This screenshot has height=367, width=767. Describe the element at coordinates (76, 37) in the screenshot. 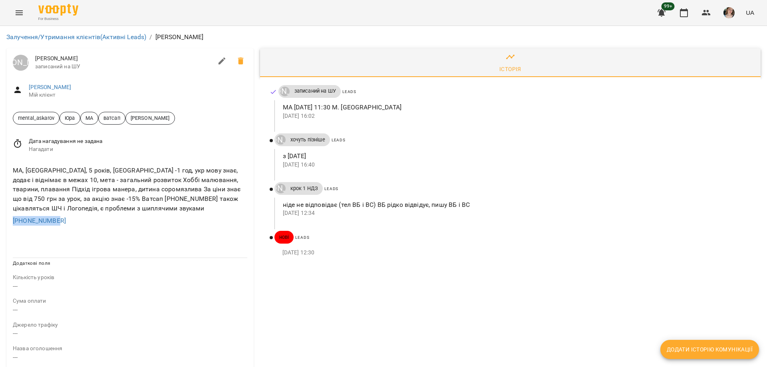

I see `a: Залучення/Утримання клієнтів(Активні Leads)` at that location.